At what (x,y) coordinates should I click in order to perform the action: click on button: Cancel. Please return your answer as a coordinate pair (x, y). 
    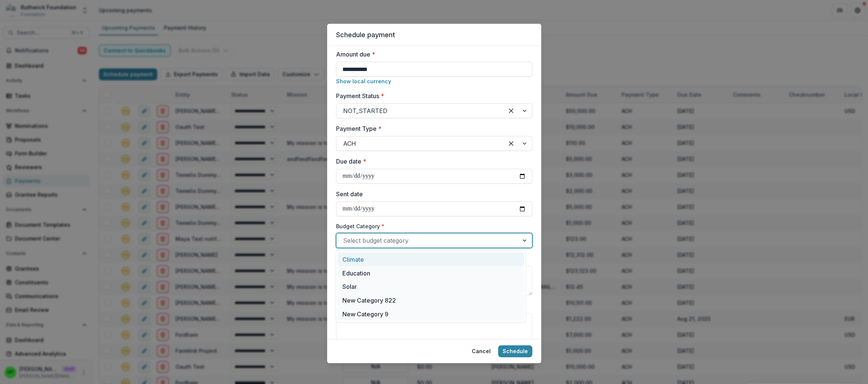
    Looking at the image, I should click on (481, 351).